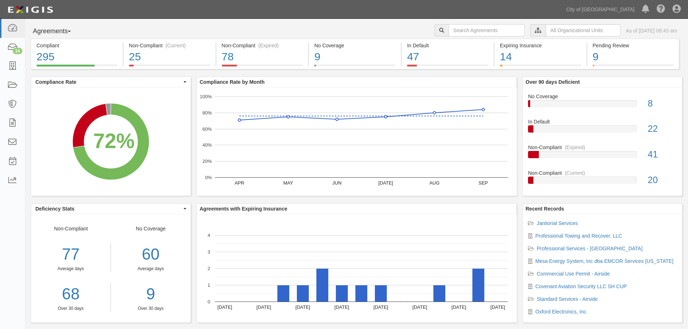  Describe the element at coordinates (262, 45) in the screenshot. I see `div: Non-Compliant (Expired)` at that location.